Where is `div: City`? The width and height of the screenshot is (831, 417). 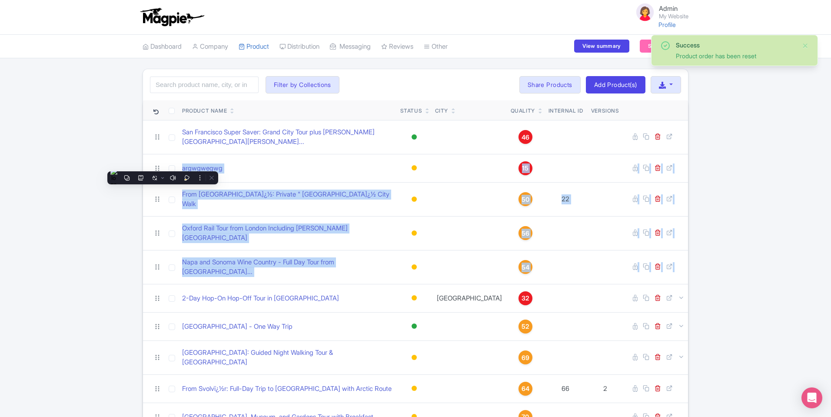 div: City is located at coordinates (441, 111).